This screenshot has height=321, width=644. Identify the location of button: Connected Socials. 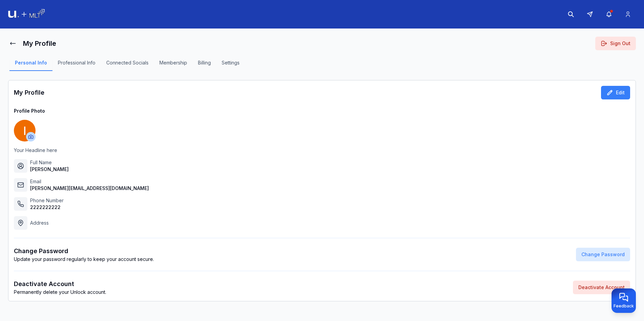
(127, 65).